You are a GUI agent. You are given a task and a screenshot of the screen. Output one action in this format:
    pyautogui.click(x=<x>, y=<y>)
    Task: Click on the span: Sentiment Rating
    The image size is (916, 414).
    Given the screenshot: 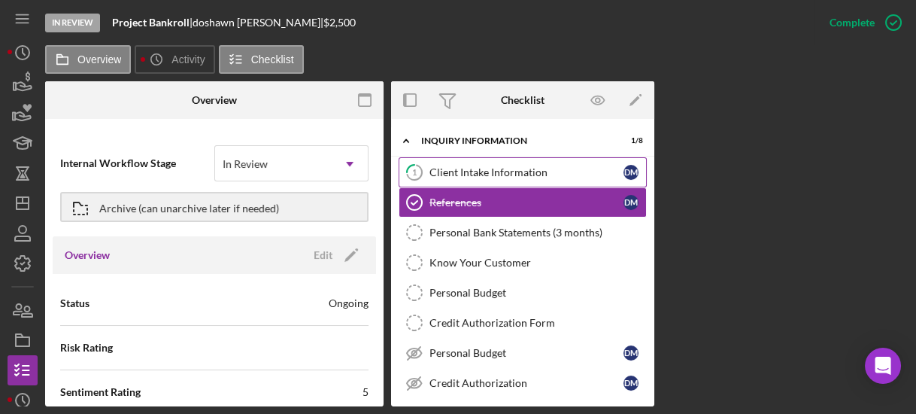 What is the action you would take?
    pyautogui.click(x=100, y=392)
    